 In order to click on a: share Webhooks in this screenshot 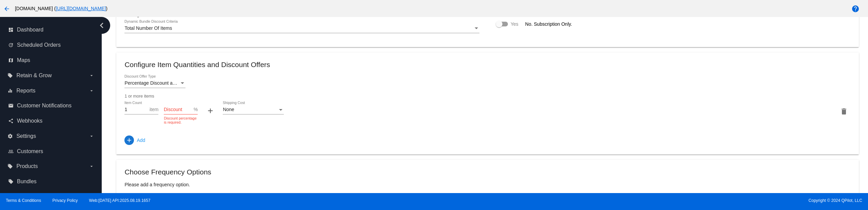, I will do `click(51, 121)`.